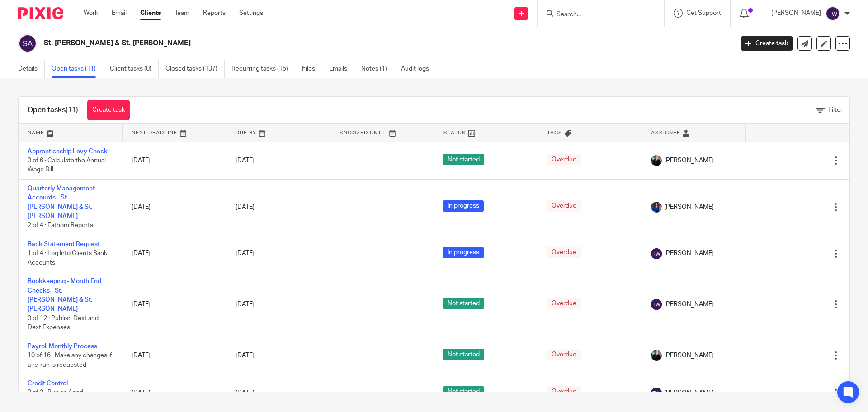 The image size is (868, 412). Describe the element at coordinates (703, 13) in the screenshot. I see `span: Get Support` at that location.